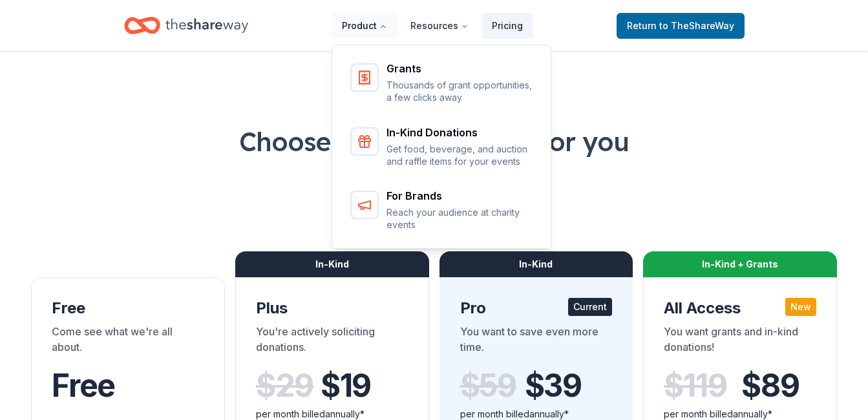 This screenshot has width=868, height=420. I want to click on div: In-Kind Donations, so click(460, 133).